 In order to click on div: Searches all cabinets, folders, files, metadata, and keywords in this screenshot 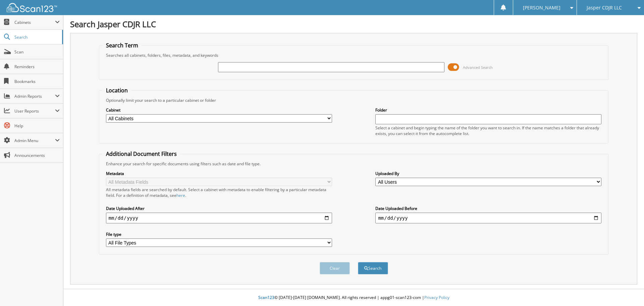, I will do `click(354, 55)`.